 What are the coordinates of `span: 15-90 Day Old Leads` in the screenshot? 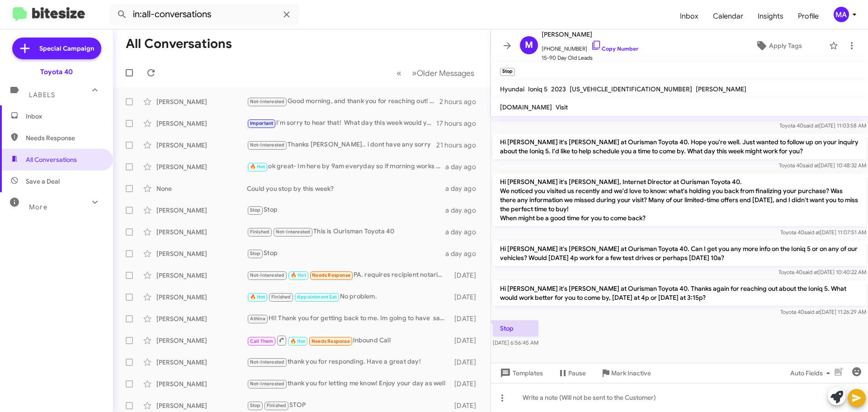 It's located at (590, 58).